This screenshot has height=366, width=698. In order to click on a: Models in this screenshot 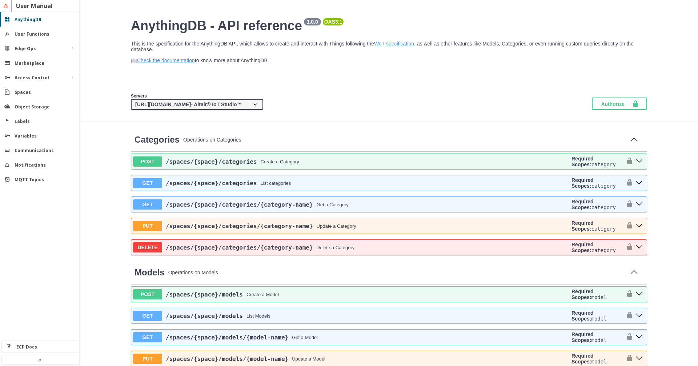, I will do `click(149, 272)`.